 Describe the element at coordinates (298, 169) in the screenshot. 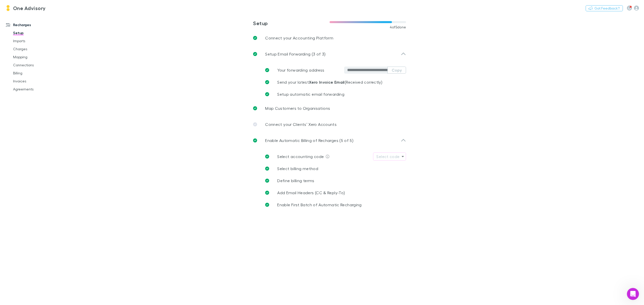

I see `span: Select billing method` at that location.